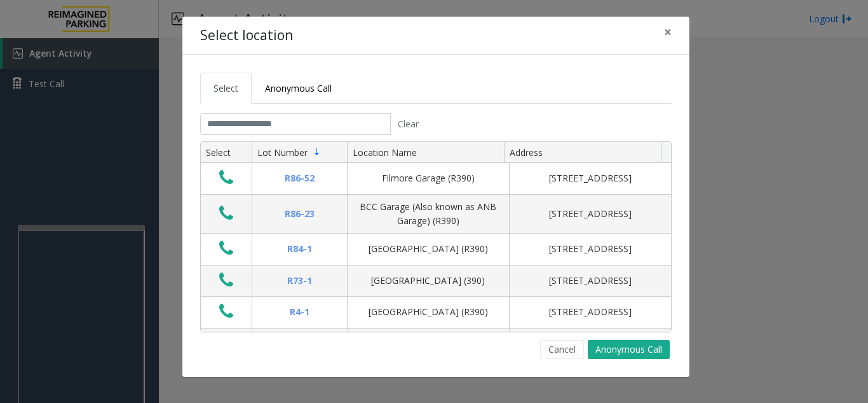 The height and width of the screenshot is (403, 868). I want to click on span: Lot Number, so click(282, 152).